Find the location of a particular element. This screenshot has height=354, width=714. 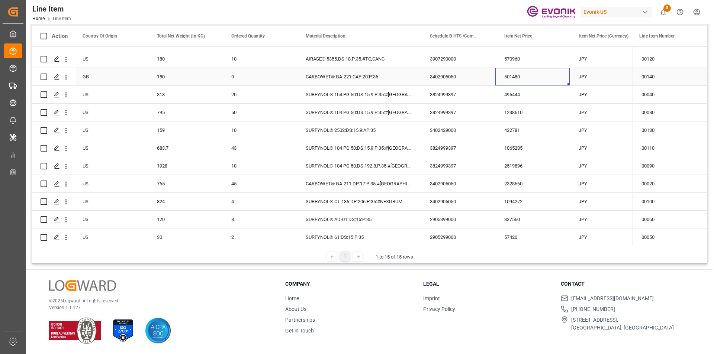

div: 00060 is located at coordinates (669, 219).